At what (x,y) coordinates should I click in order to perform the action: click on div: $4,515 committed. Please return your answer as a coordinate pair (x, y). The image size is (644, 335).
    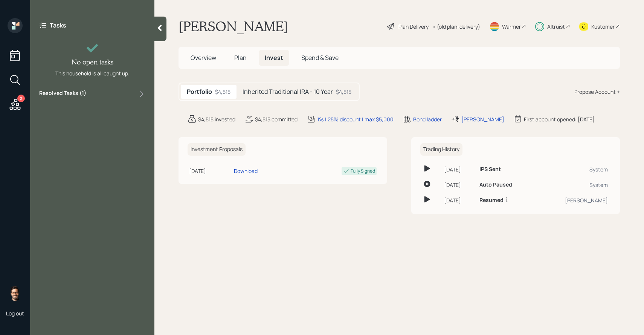
    Looking at the image, I should click on (277, 119).